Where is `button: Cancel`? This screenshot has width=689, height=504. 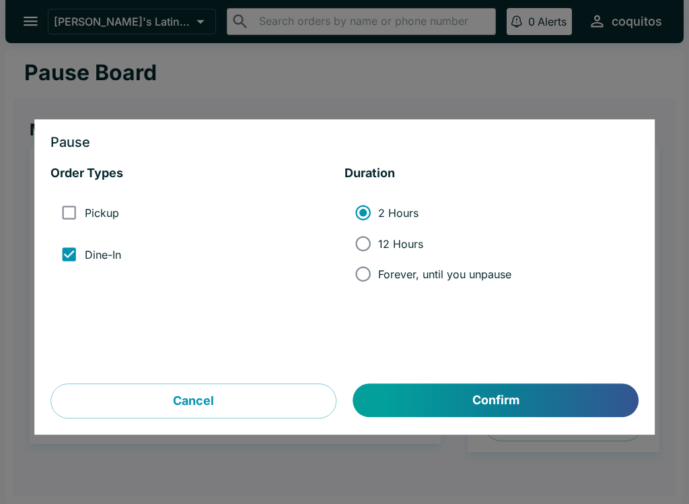 button: Cancel is located at coordinates (193, 401).